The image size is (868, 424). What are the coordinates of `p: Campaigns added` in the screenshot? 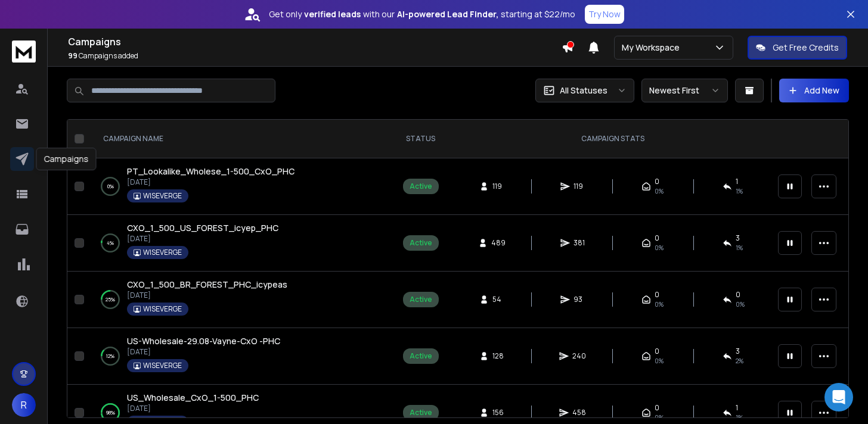 It's located at (315, 56).